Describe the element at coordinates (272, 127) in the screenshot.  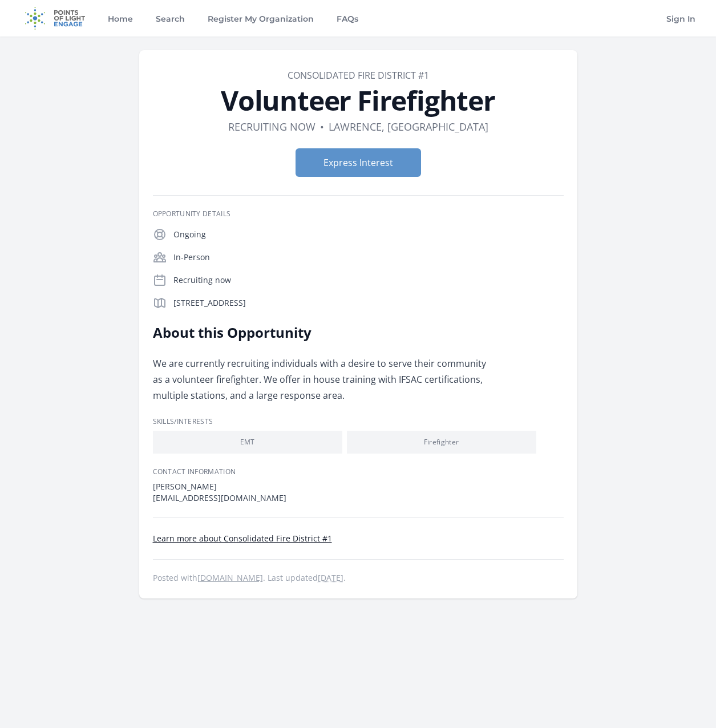
I see `dd: Recruiting now` at that location.